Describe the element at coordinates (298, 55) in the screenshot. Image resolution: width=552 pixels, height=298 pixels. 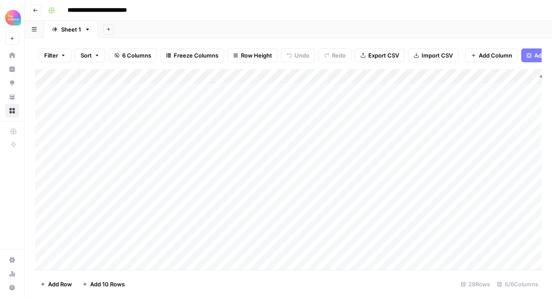
I see `button: Undo` at that location.